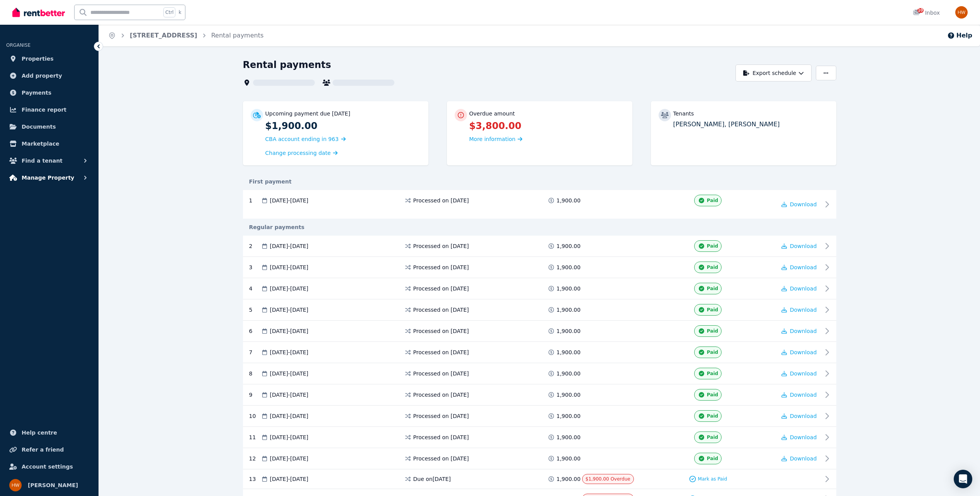  Describe the element at coordinates (302, 139) in the screenshot. I see `span: CBA account ending in 963` at that location.